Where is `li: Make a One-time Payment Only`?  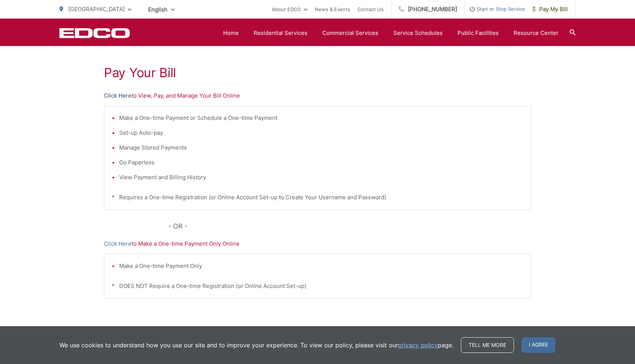 li: Make a One-time Payment Only is located at coordinates (321, 266).